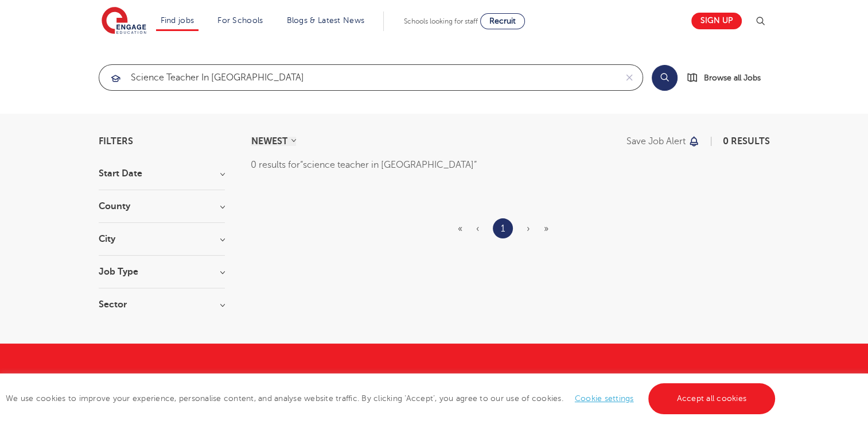 The height and width of the screenshot is (424, 868). Describe the element at coordinates (441, 21) in the screenshot. I see `span: Schools looking for staff` at that location.